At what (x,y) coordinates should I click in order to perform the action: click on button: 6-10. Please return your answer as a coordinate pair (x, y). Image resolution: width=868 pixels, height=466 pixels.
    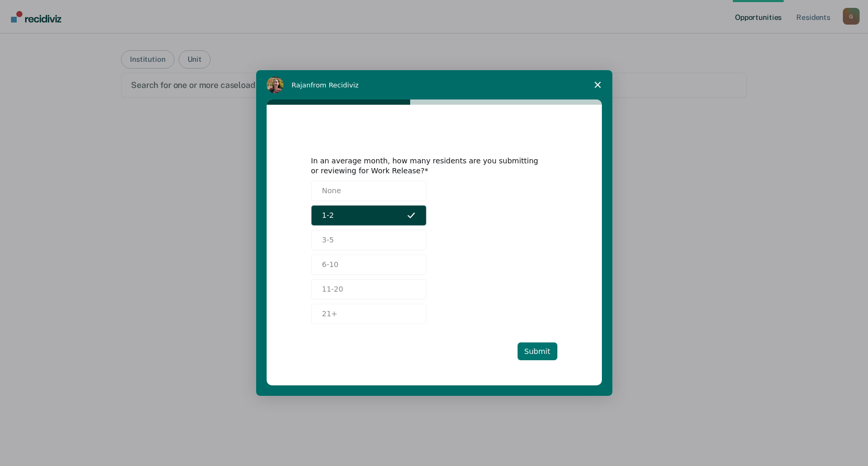
    Looking at the image, I should click on (369, 264).